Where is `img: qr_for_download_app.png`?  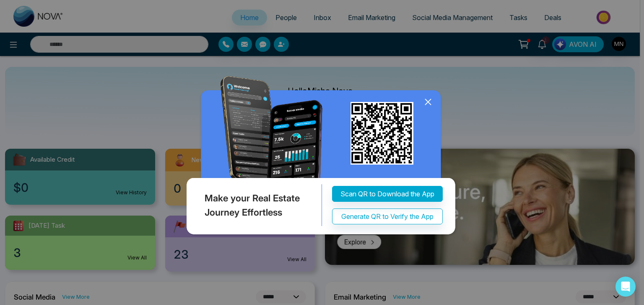
img: qr_for_download_app.png is located at coordinates (382, 133).